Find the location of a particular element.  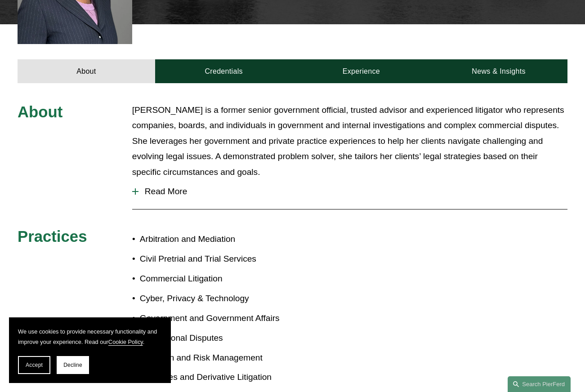

p: Securities and Derivative Litigation is located at coordinates (217, 377).